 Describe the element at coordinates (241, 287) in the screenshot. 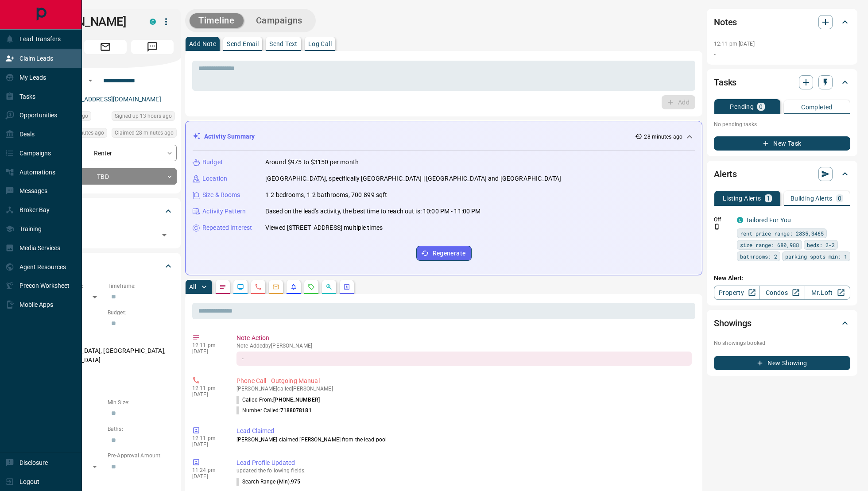

I see `svg: Lead Browsing Activity` at that location.